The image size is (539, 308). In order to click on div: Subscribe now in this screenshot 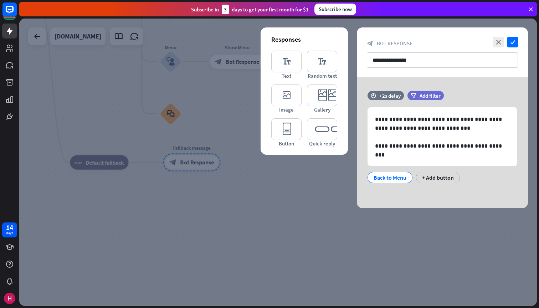, I will do `click(335, 9)`.